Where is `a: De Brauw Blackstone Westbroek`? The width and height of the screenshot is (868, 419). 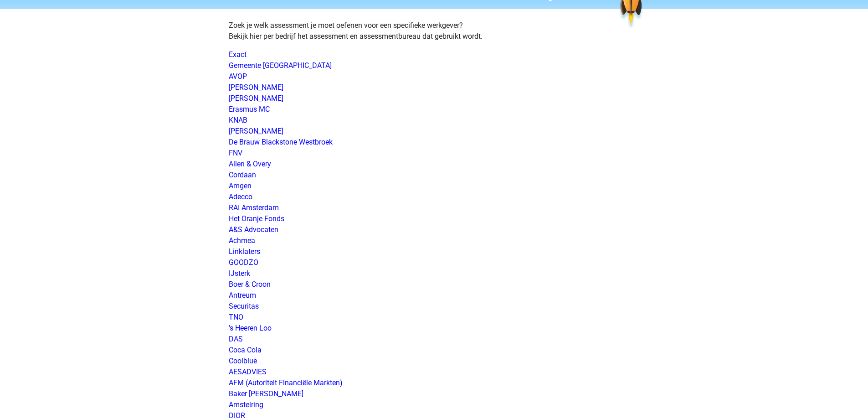 a: De Brauw Blackstone Westbroek is located at coordinates (281, 142).